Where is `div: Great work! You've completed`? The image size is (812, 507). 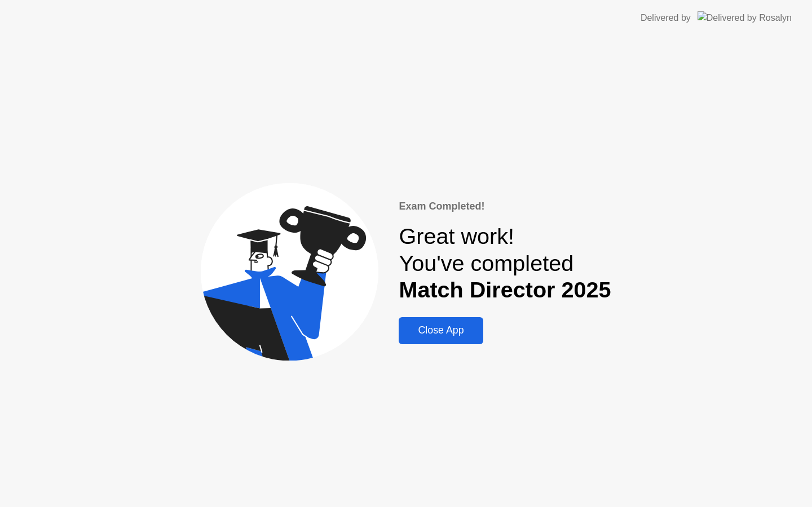
div: Great work! You've completed is located at coordinates (505, 263).